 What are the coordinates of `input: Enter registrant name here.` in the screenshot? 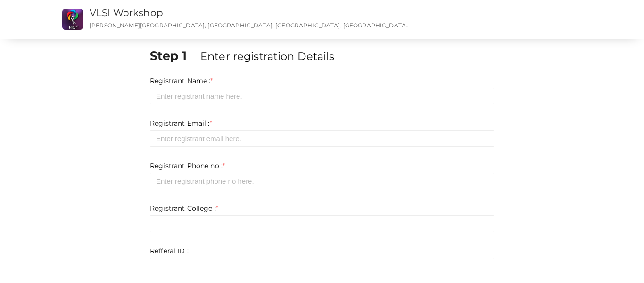 It's located at (322, 96).